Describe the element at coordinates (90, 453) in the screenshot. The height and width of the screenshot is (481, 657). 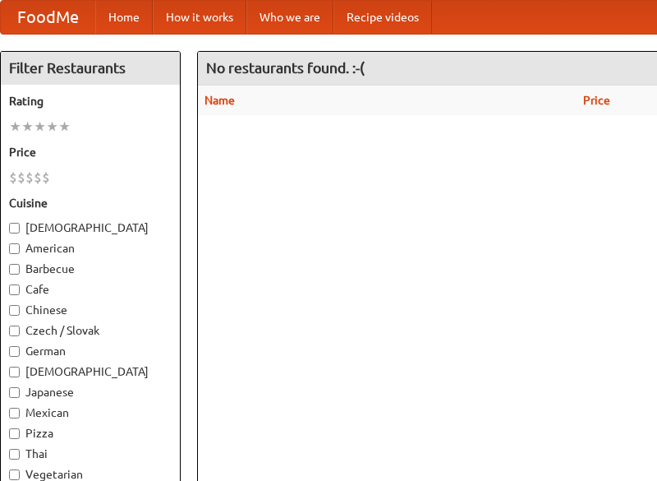
I see `label: Thai` at that location.